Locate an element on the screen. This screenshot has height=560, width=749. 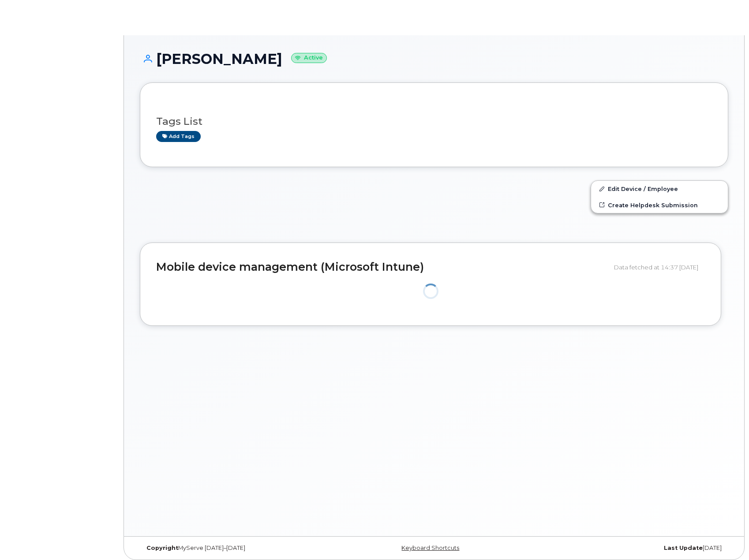
a: Edit Device / Employee is located at coordinates (660, 189).